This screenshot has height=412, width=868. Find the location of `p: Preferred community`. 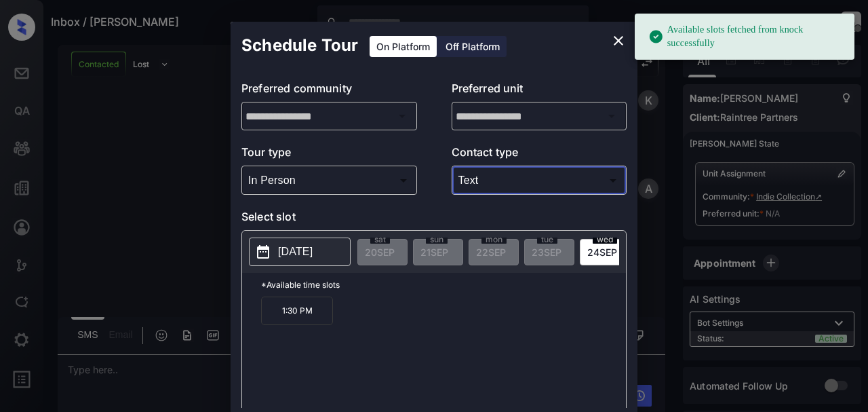

p: Preferred community is located at coordinates (329, 91).